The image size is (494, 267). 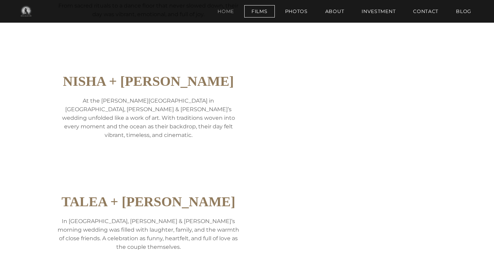 I want to click on a: Contact, so click(x=426, y=11).